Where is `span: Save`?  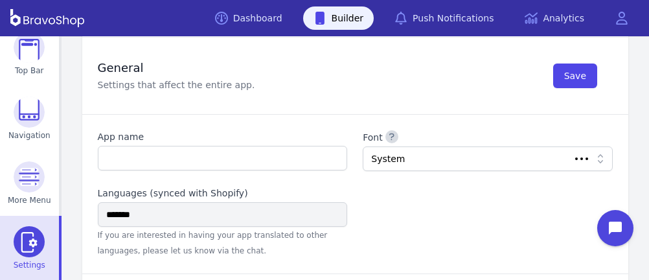 span: Save is located at coordinates (575, 76).